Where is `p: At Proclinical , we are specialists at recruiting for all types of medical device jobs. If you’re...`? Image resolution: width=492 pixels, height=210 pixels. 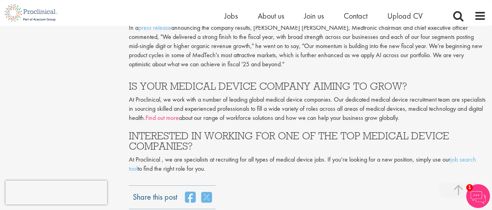
p: At Proclinical , we are specialists at recruiting for all types of medical device jobs. If you’re... is located at coordinates (308, 164).